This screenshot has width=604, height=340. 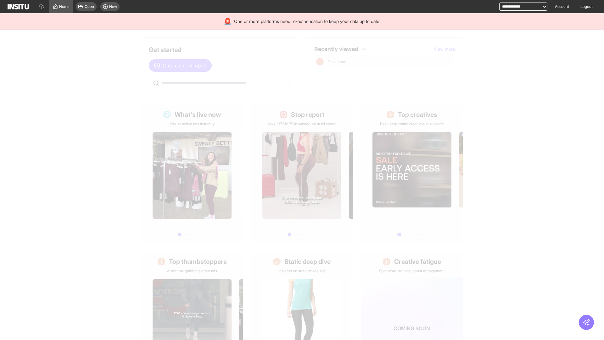 What do you see at coordinates (307, 21) in the screenshot?
I see `span: One or more platforms need re-authorisation to keep your data up to date.` at bounding box center [307, 21].